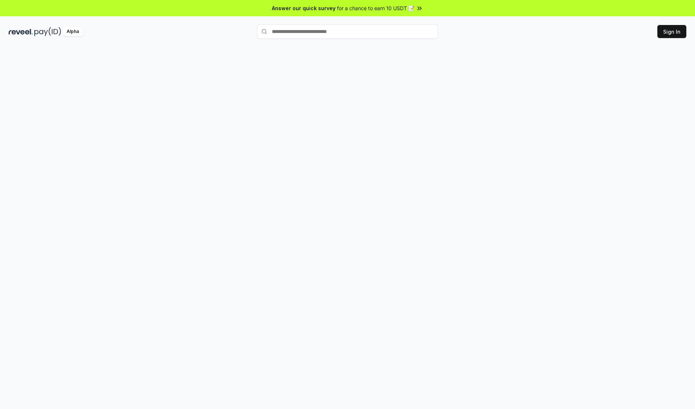 Image resolution: width=695 pixels, height=409 pixels. What do you see at coordinates (304, 8) in the screenshot?
I see `span: Answer our quick survey` at bounding box center [304, 8].